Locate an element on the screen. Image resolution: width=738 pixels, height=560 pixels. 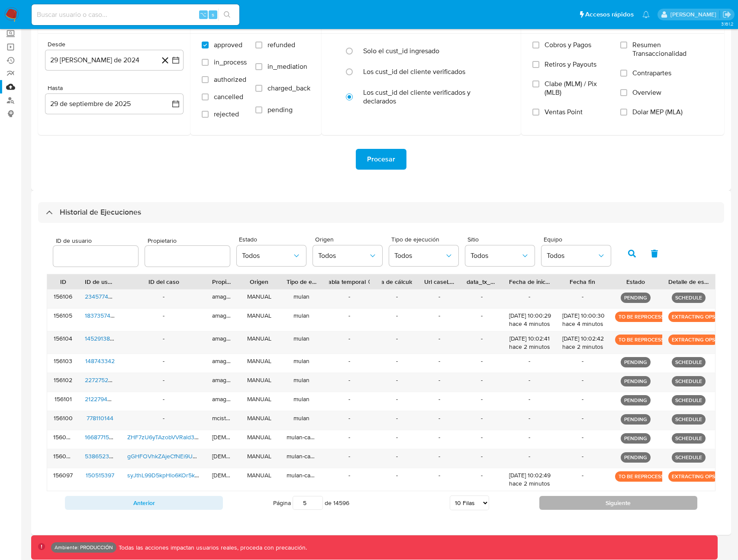
p: Ambiente: PRODUCCIÓN is located at coordinates (84, 548).